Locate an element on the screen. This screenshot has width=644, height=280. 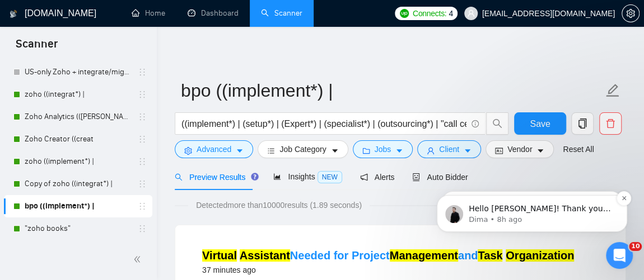
mark: Virtual is located at coordinates (220, 256).